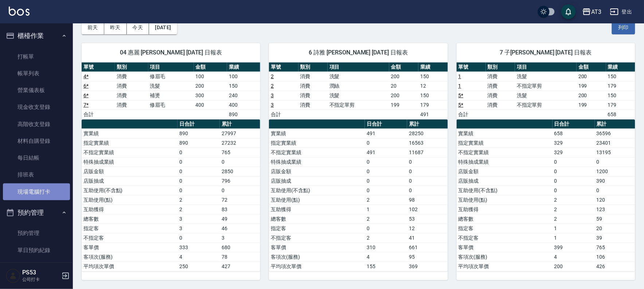 This screenshot has height=289, width=644. I want to click on td: 333, so click(199, 247).